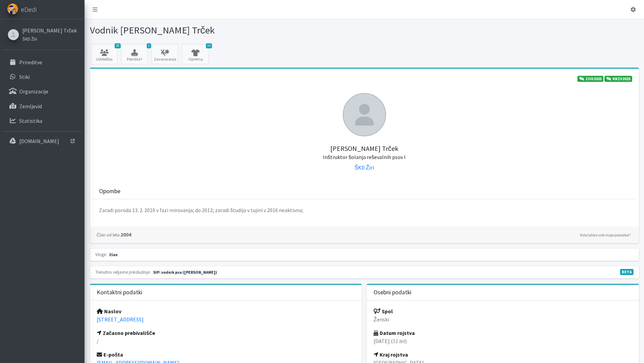 Image resolution: width=644 pixels, height=363 pixels. Describe the element at coordinates (104, 54) in the screenshot. I see `a: 10 Udeležba` at that location.